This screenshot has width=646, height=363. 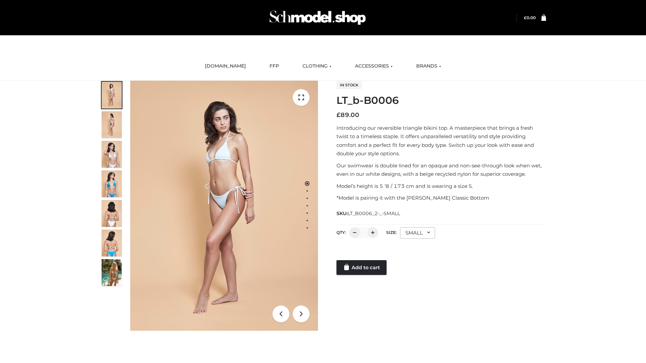 I want to click on img: ArielClassicBikiniTop_CloudNine_AzureSky_OW114ECO_3-scaled.jpg, so click(x=112, y=154).